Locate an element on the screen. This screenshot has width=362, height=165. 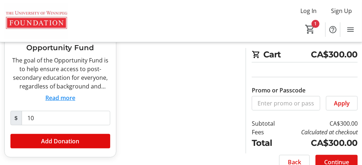
button: Add Donation is located at coordinates (60, 141).